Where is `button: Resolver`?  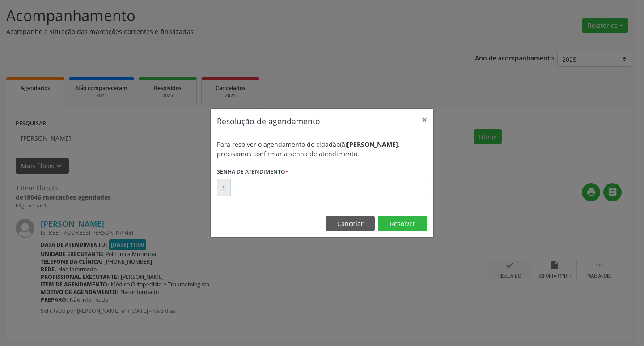
button: Resolver is located at coordinates (402, 223).